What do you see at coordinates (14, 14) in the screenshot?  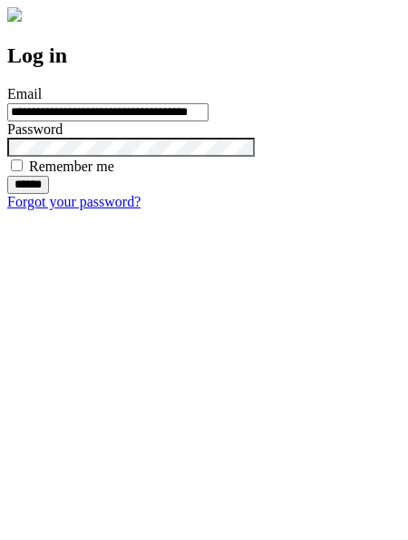 I see `img: logo-4e3dc11c47720685a147b03b5a06dd966a58ff35d612b21f08c02c0306f2b779.png` at bounding box center [14, 14].